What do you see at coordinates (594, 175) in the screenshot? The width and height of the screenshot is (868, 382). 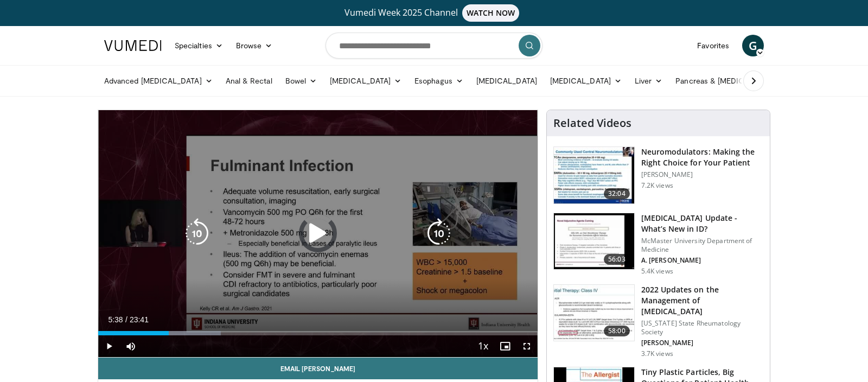 I see `img: c38ea237-a186-42d0-a976-9c7e81fc47ab.150x105_q85_crop-smart_upscale.jpg` at bounding box center [594, 175].